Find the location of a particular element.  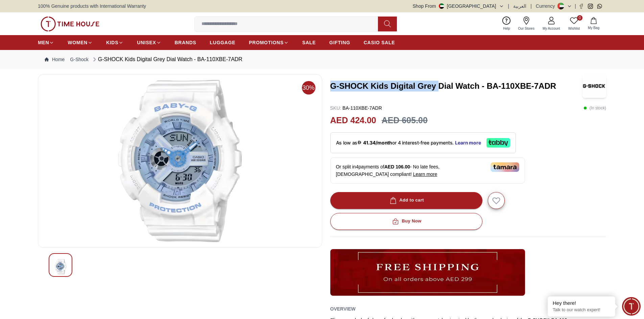

span: My Bag is located at coordinates (594, 28).